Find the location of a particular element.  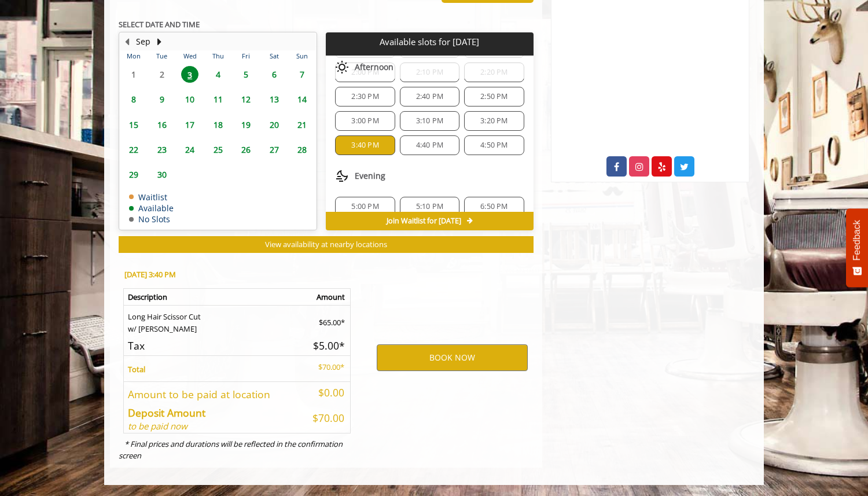

td: Select day20 is located at coordinates (274, 124).